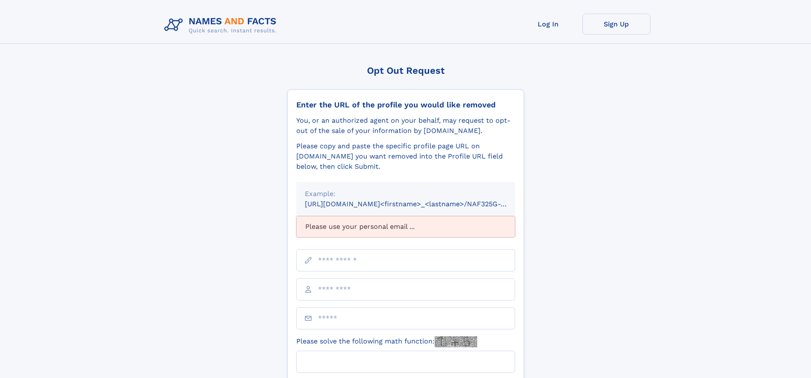  I want to click on a: Sign Up, so click(616, 24).